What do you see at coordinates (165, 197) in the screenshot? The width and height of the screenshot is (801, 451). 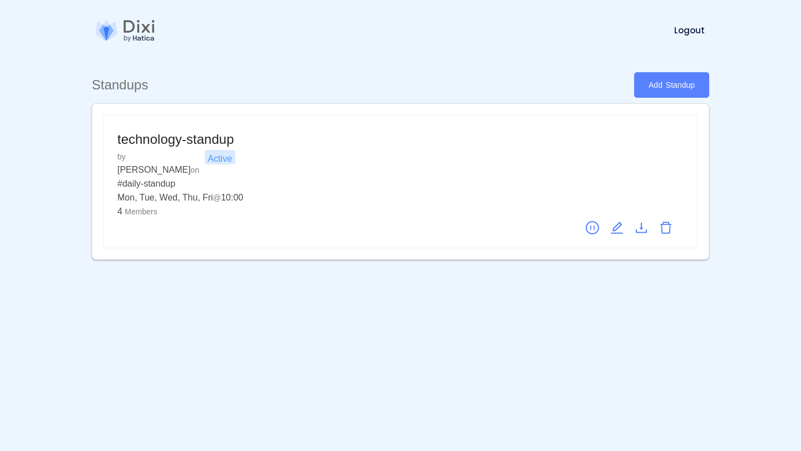 I see `div: Mon, Tue, Wed, Thu, Fri` at bounding box center [165, 197].